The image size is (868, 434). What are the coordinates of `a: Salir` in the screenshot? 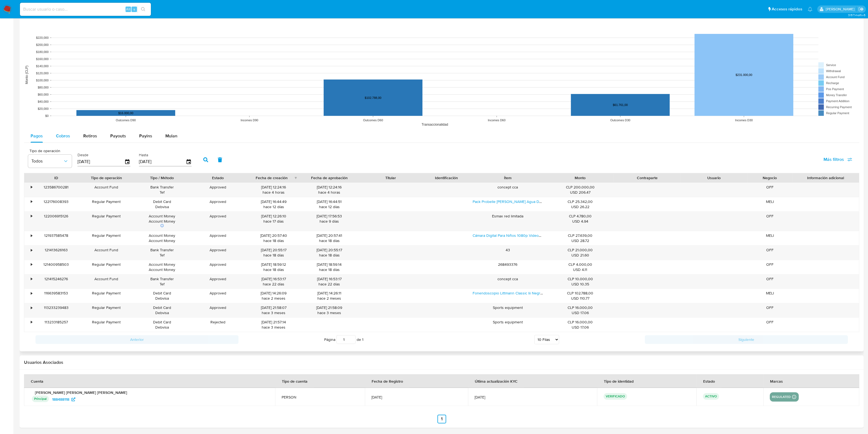 It's located at (861, 9).